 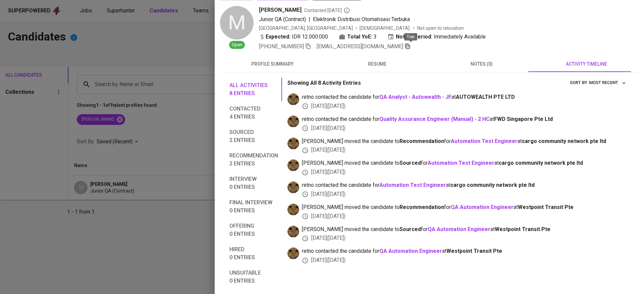 I want to click on span: Final interview 0 entries, so click(x=254, y=207).